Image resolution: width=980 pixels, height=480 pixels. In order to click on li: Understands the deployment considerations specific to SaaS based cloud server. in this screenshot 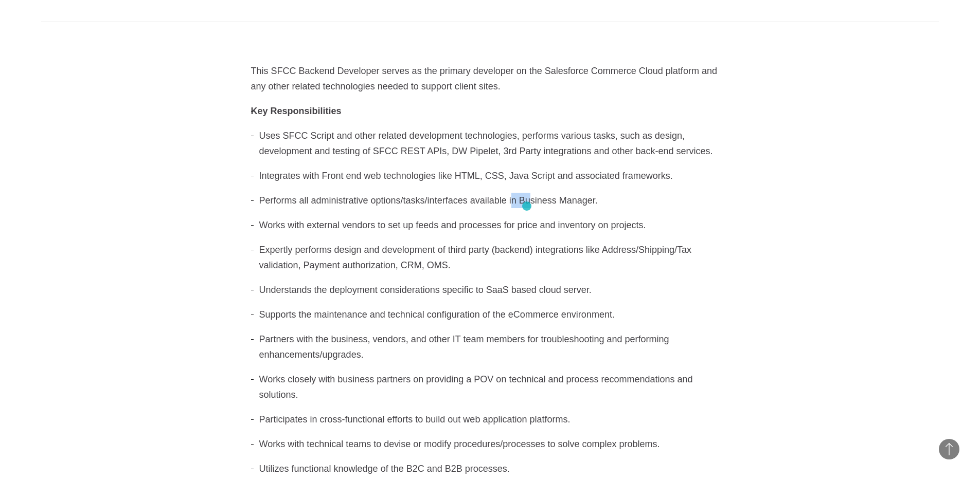, I will do `click(490, 290)`.